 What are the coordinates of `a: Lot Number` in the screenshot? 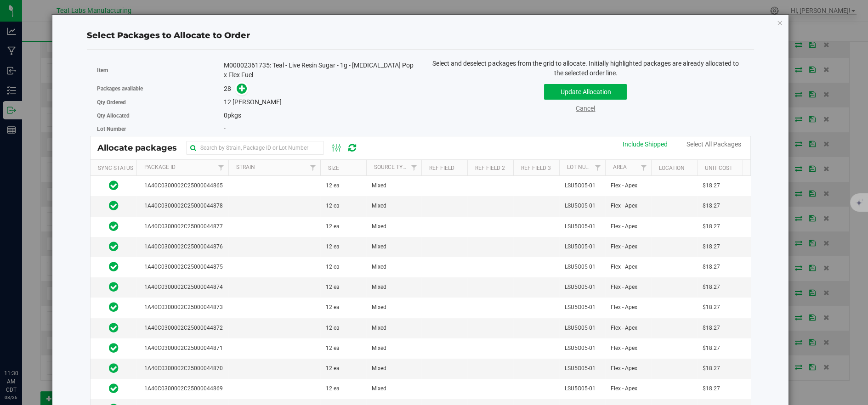 It's located at (583, 167).